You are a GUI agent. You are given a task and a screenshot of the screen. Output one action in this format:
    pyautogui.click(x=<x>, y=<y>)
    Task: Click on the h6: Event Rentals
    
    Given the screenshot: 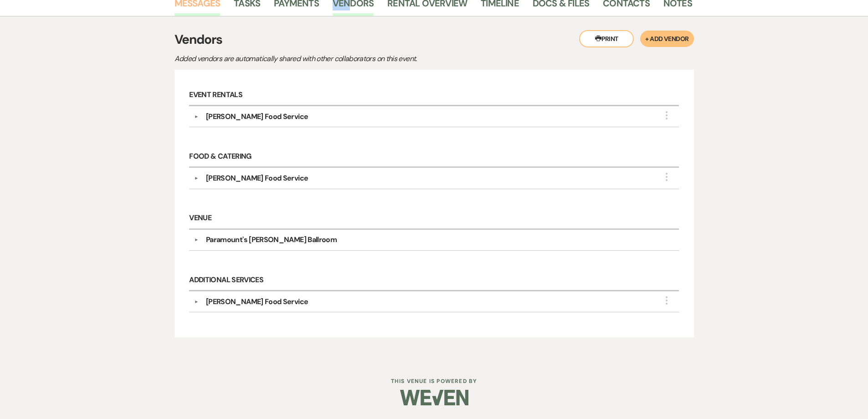 What is the action you would take?
    pyautogui.click(x=434, y=95)
    